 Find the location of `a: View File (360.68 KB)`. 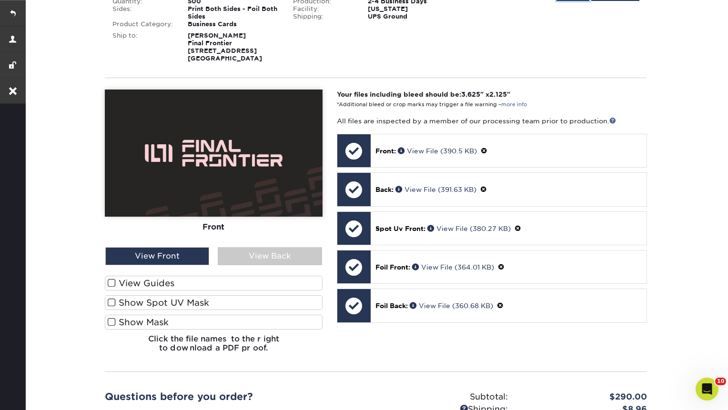

a: View File (360.68 KB) is located at coordinates (451, 306).